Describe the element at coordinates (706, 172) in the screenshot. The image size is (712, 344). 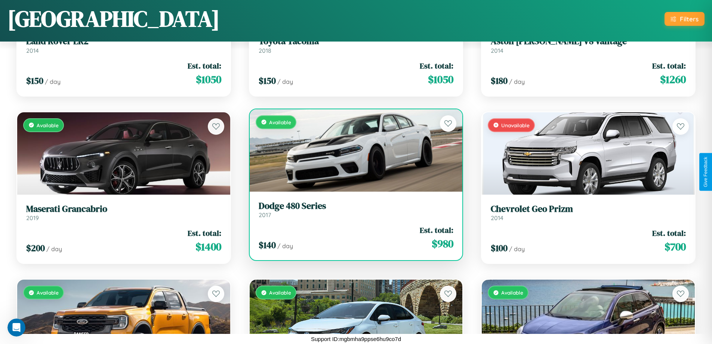
I see `div: Give Feedback` at that location.